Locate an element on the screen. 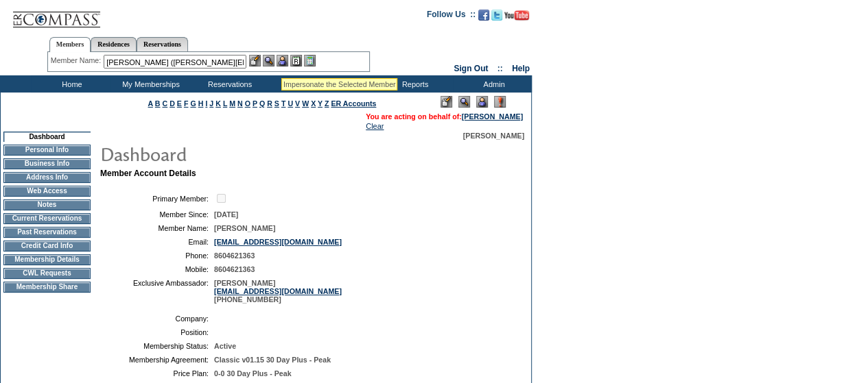 The height and width of the screenshot is (383, 868). td: Credit Card Info is located at coordinates (46, 246).